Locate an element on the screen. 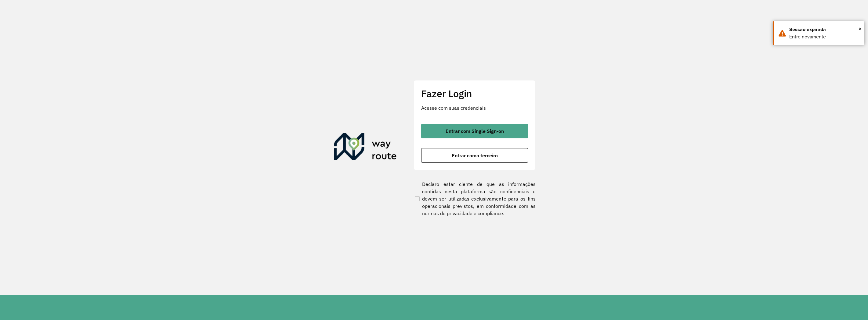  label: Declaro estar ciente de que as informações contidas nesta plataforma são confidenciais e devem se... is located at coordinates (474, 199).